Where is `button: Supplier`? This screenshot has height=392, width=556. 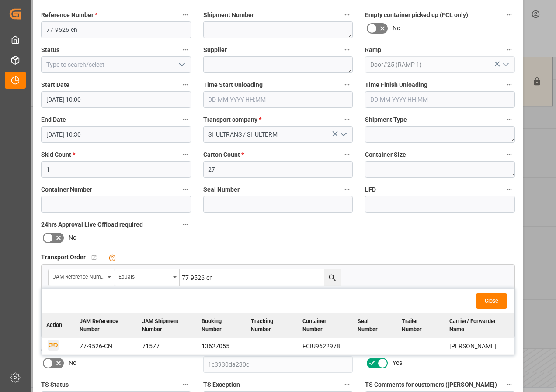 button: Supplier is located at coordinates (347, 50).